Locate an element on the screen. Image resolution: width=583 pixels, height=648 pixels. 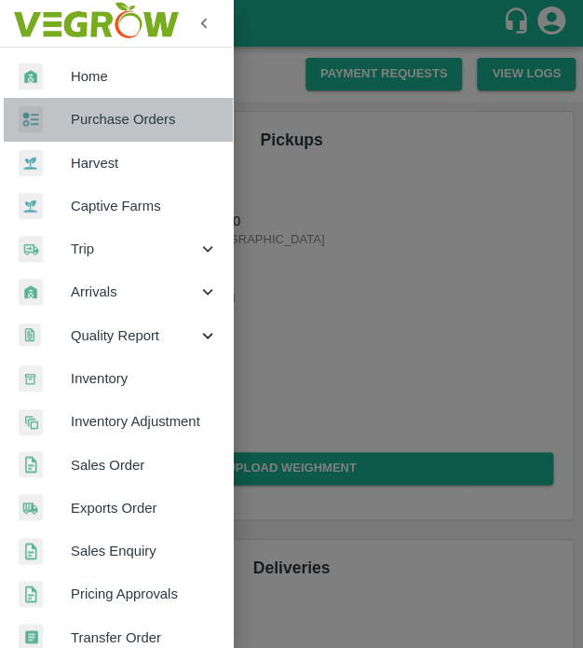
img: delivery is located at coordinates (31, 249).